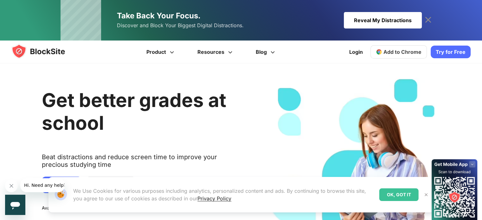 This screenshot has width=482, height=220. Describe the element at coordinates (161, 52) in the screenshot. I see `a: Product` at that location.